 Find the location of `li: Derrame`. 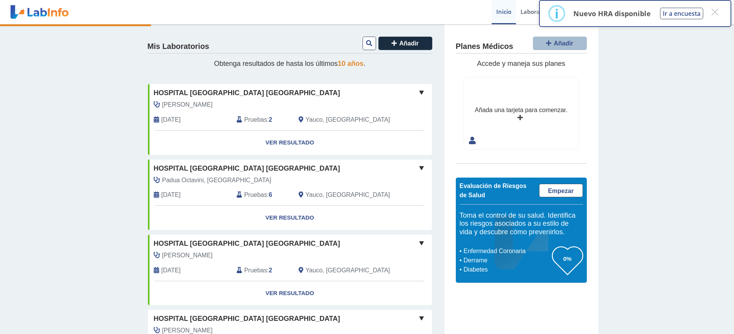

li: Derrame is located at coordinates (506, 260).